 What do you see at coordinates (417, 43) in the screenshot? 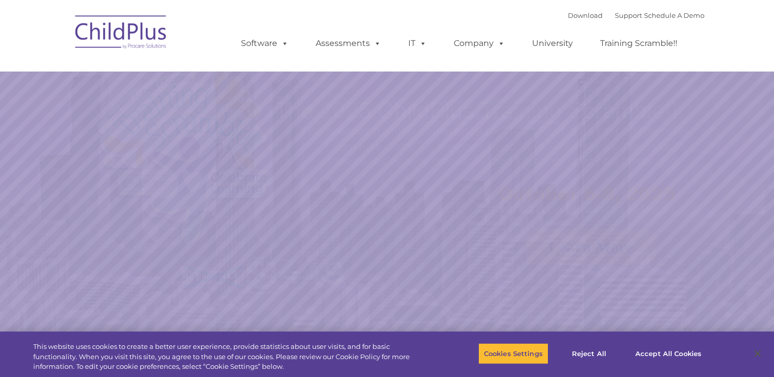
I see `a: IT` at bounding box center [417, 43].